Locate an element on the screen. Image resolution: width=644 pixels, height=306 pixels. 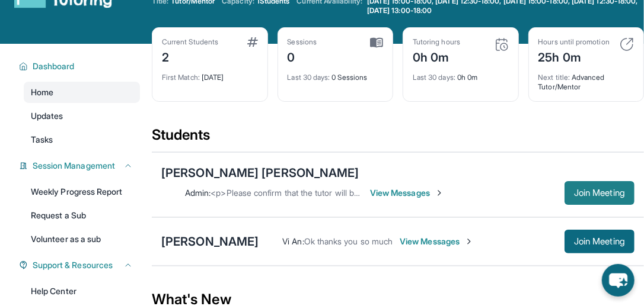
div: 2 is located at coordinates (190, 56).